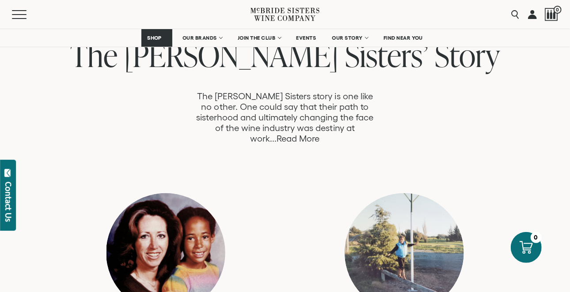  What do you see at coordinates (349, 38) in the screenshot?
I see `a: OUR STORY` at bounding box center [349, 38].